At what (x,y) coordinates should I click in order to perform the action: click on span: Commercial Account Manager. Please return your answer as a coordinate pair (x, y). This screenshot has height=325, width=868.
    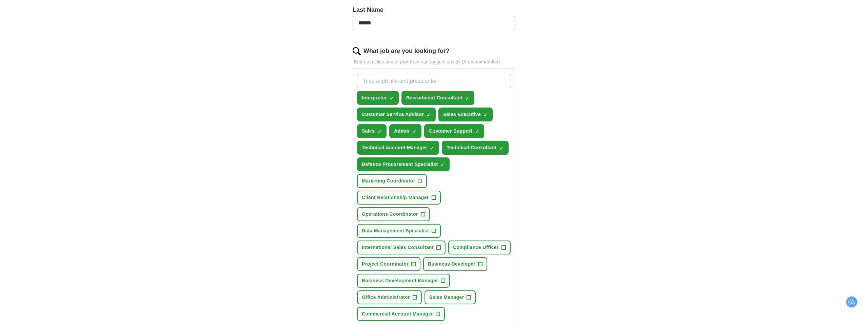
    Looking at the image, I should click on (397, 314).